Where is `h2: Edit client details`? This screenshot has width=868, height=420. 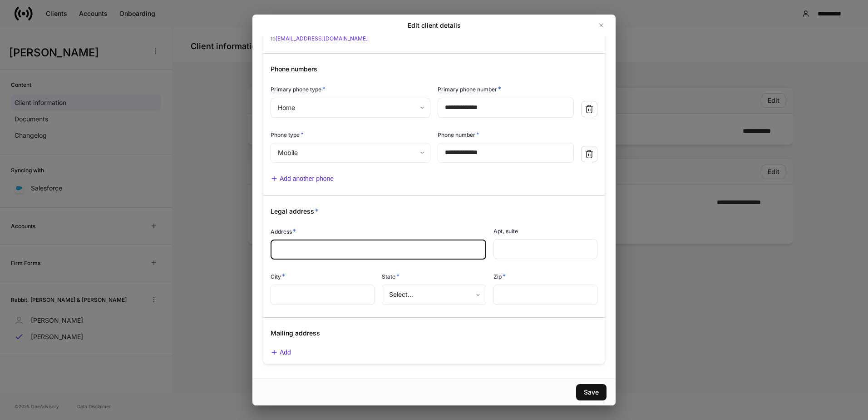 h2: Edit client details is located at coordinates (434, 25).